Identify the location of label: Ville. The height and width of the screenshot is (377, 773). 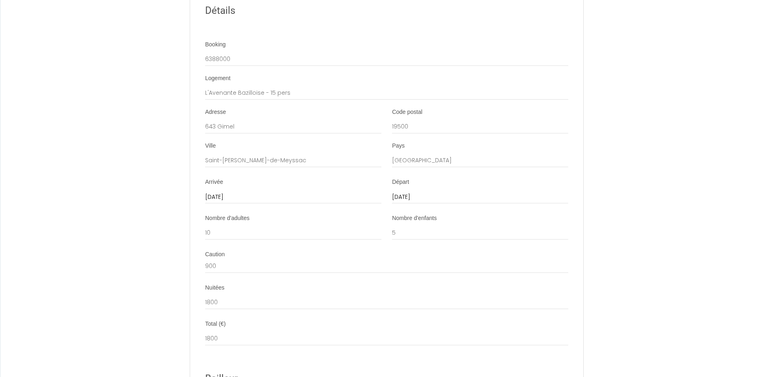
(210, 146).